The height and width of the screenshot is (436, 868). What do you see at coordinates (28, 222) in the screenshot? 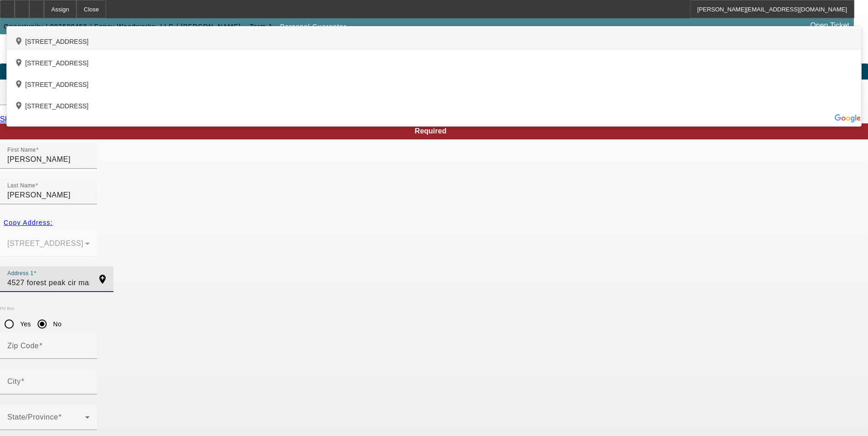
I see `span: Copy Address:` at bounding box center [28, 222].